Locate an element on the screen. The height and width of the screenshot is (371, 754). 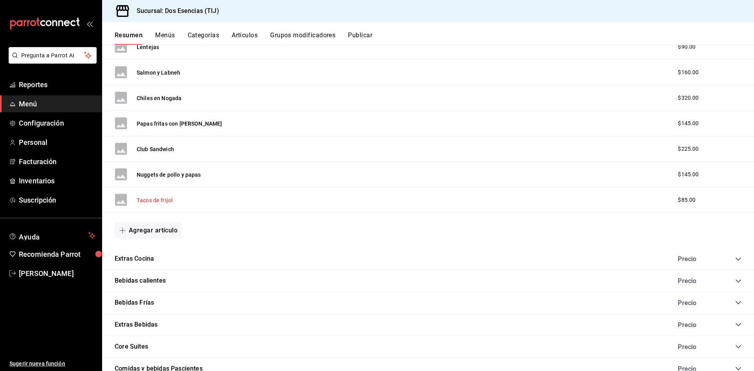
span: Recomienda Parrot is located at coordinates (57, 254).